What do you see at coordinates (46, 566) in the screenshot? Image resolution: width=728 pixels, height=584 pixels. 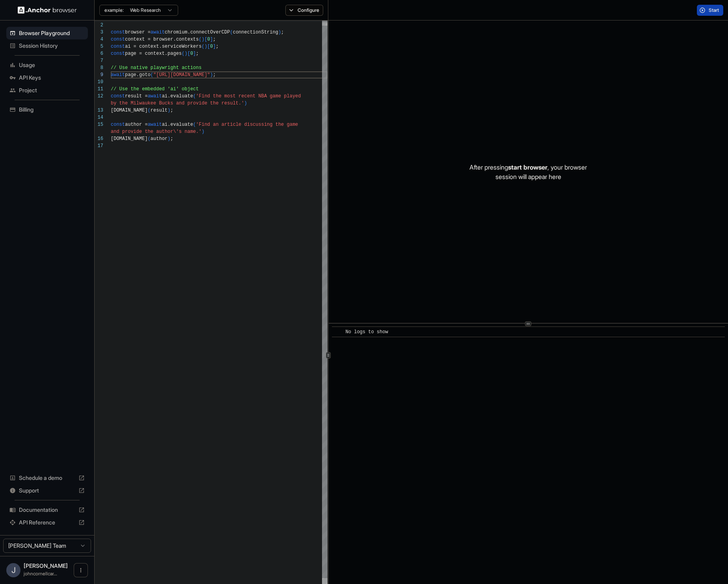 I see `span: John Carroll` at bounding box center [46, 566].